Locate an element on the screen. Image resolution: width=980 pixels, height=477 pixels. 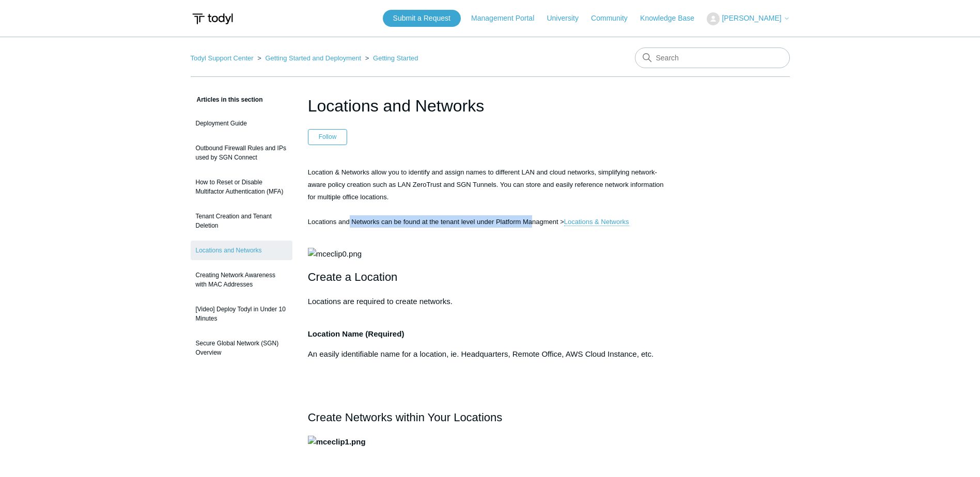
a: How to Reset or Disable Multifactor Authentication (MFA) is located at coordinates (241, 187).